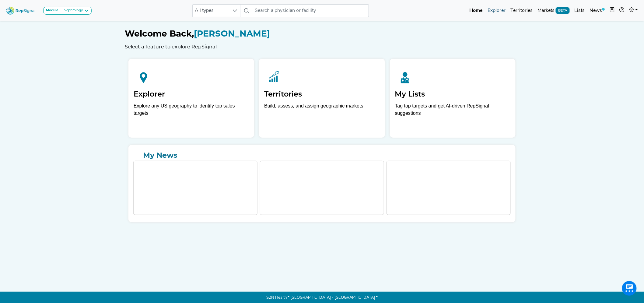  What do you see at coordinates (67, 11) in the screenshot?
I see `button: ModuleNephrology` at bounding box center [67, 11].